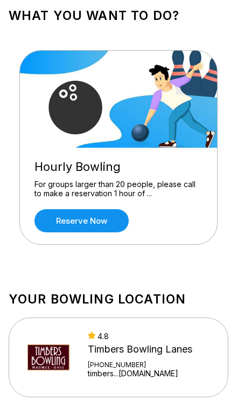 The height and width of the screenshot is (400, 237). Describe the element at coordinates (140, 336) in the screenshot. I see `div: 4.8` at that location.